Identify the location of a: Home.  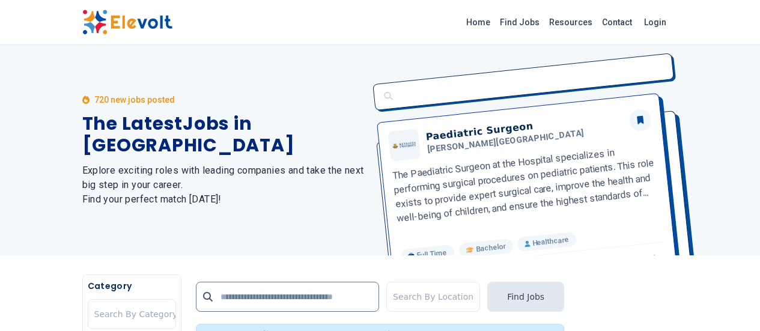
(478, 22).